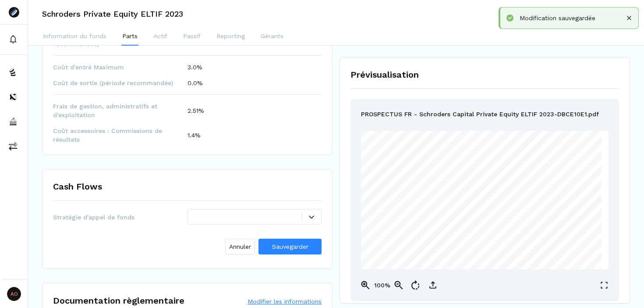 This screenshot has width=644, height=308. I want to click on button: Reporting, so click(231, 37).